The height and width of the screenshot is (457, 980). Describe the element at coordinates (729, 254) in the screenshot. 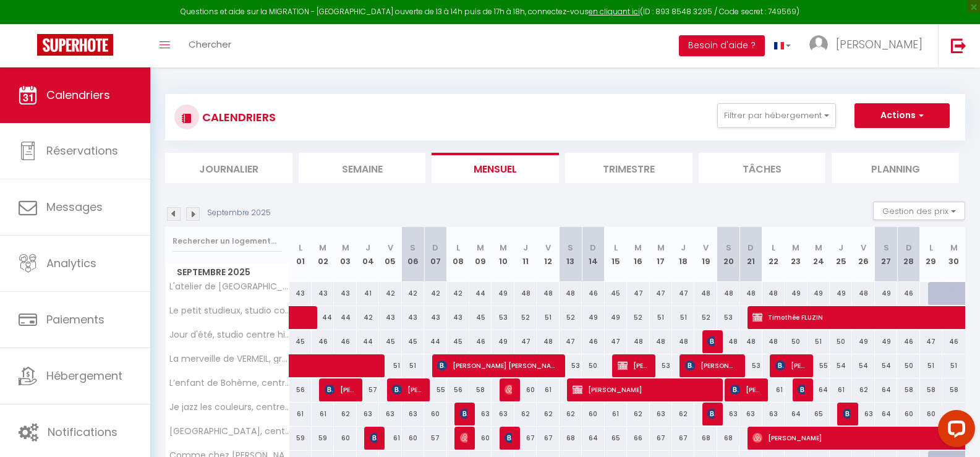

I see `th: 20` at that location.